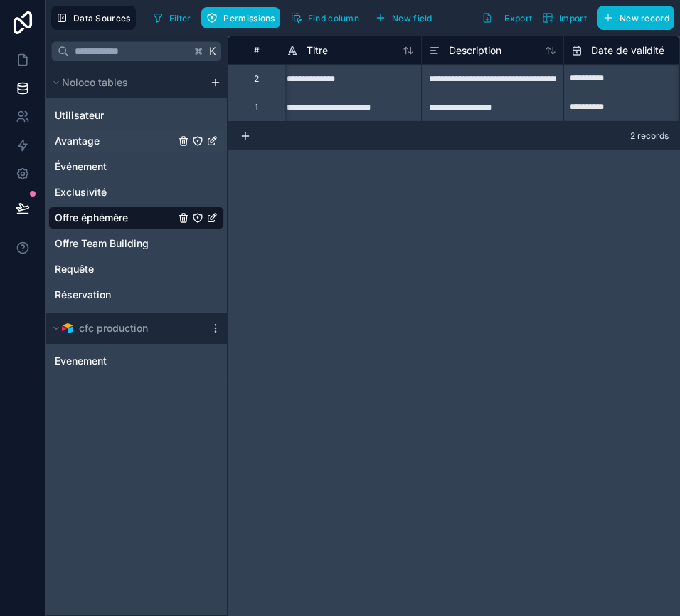 The height and width of the screenshot is (616, 680). I want to click on button: Import, so click(564, 18).